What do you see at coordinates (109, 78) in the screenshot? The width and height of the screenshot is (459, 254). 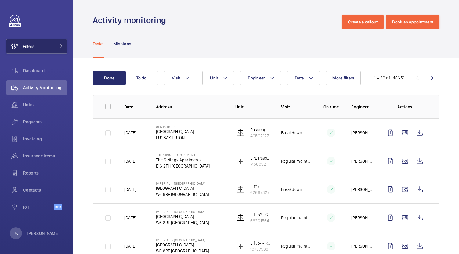 I see `button: Done` at bounding box center [109, 78].